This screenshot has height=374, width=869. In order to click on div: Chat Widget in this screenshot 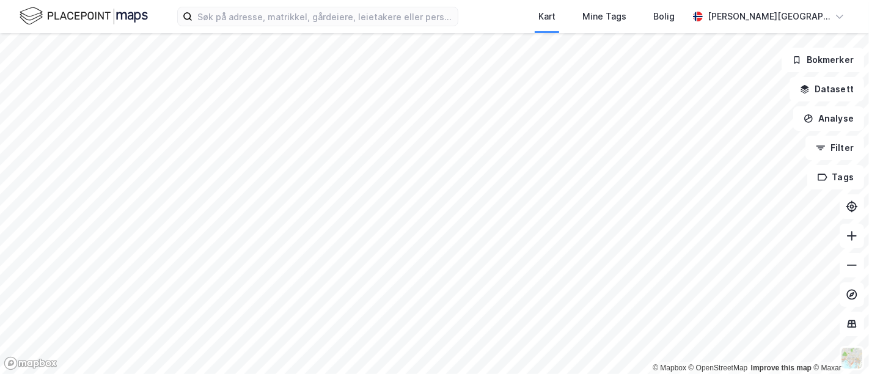, I will do `click(839, 345)`.